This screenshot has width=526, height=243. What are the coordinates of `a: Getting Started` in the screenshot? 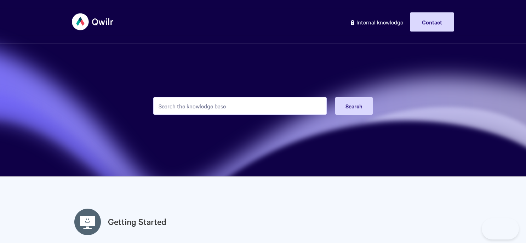 It's located at (137, 222).